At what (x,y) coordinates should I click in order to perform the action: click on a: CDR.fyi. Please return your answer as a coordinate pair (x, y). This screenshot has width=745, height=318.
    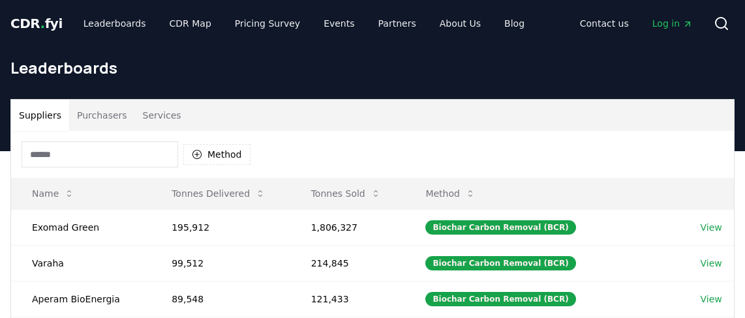
    Looking at the image, I should click on (37, 23).